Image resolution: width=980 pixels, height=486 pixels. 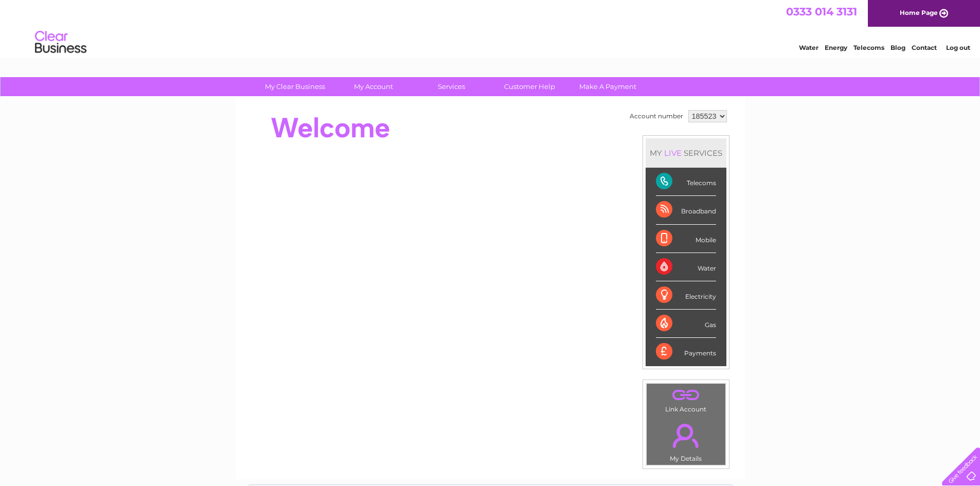 I want to click on td: Account number, so click(x=656, y=116).